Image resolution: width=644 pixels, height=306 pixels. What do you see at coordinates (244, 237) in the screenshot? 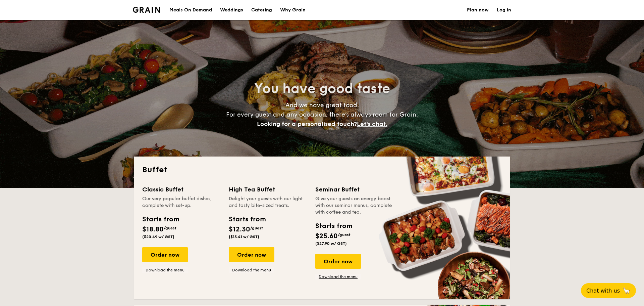
I see `span: ($13.41 w/ GST)` at bounding box center [244, 237].